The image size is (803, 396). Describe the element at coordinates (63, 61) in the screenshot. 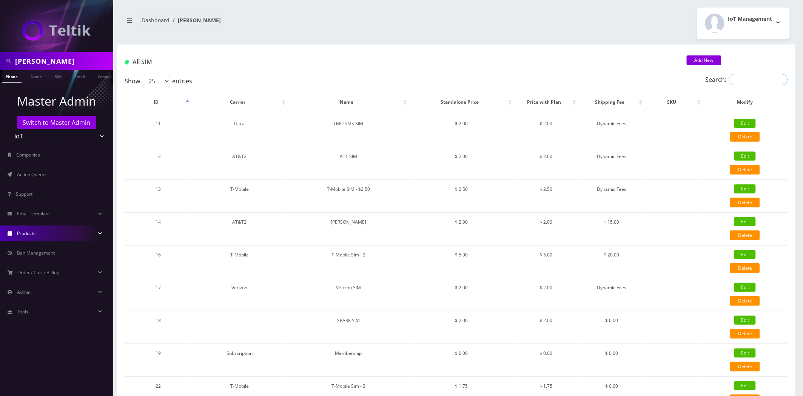

I see `input: Search in Company` at that location.